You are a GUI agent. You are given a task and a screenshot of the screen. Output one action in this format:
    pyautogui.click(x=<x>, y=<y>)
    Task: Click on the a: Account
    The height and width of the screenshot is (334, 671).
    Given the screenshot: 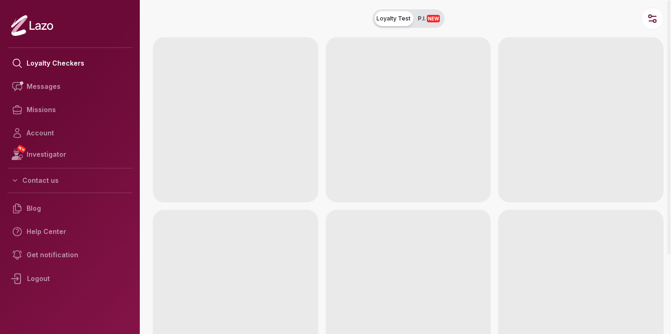 What is the action you would take?
    pyautogui.click(x=70, y=133)
    